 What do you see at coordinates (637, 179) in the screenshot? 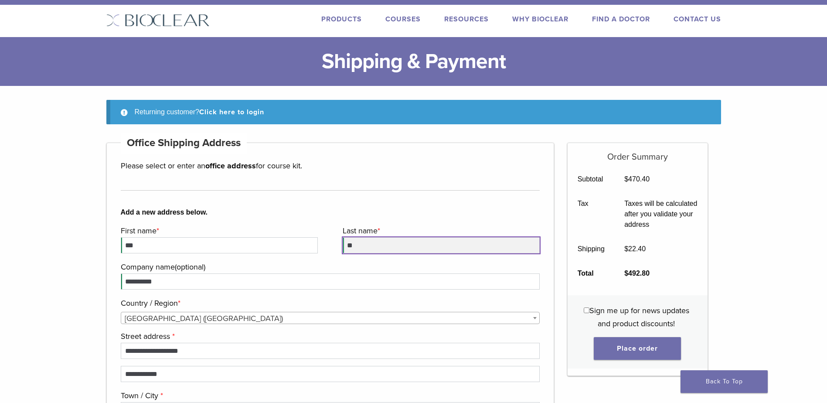
I see `bdi: 470.40` at bounding box center [637, 179].